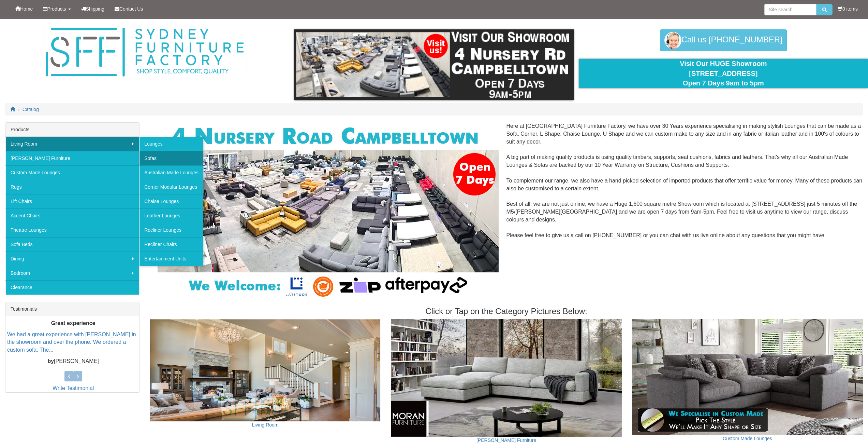  Describe the element at coordinates (129, 9) in the screenshot. I see `a: Contact Us` at that location.